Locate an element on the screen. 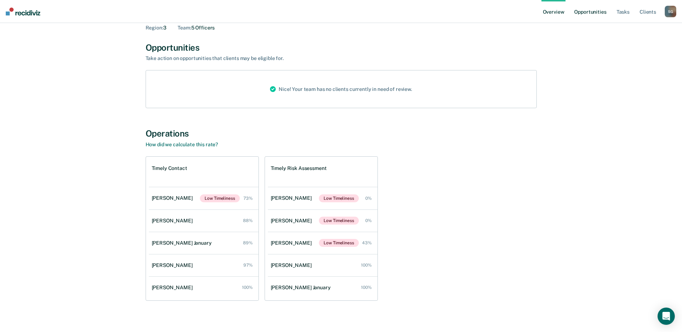 The image size is (682, 332). div: Take action on opportunities that clients may be eligible for. is located at coordinates (271, 58).